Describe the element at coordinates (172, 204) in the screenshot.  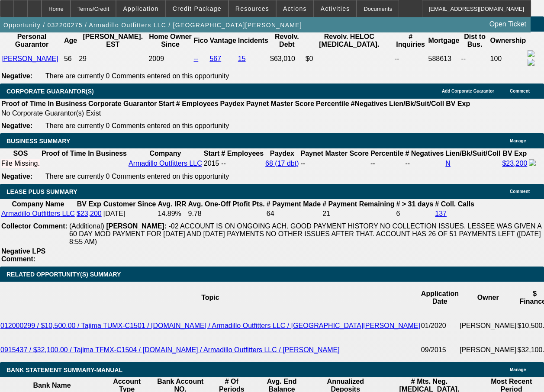
I see `b: Avg. IRR` at that location.